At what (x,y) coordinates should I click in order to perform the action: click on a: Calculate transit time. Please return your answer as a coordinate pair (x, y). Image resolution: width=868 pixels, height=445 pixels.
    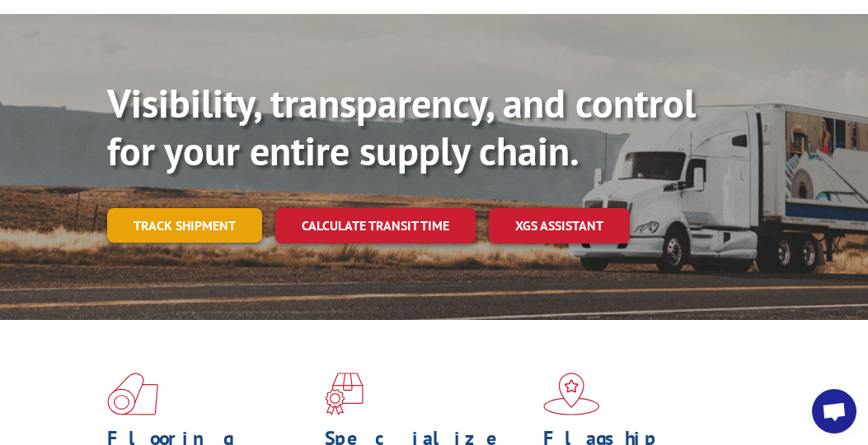
    Looking at the image, I should click on (375, 226).